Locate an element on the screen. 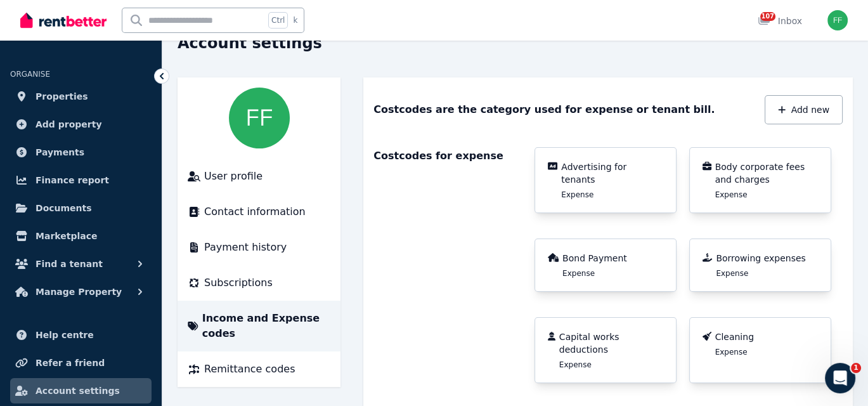 The height and width of the screenshot is (406, 868). a: Documents is located at coordinates (81, 208).